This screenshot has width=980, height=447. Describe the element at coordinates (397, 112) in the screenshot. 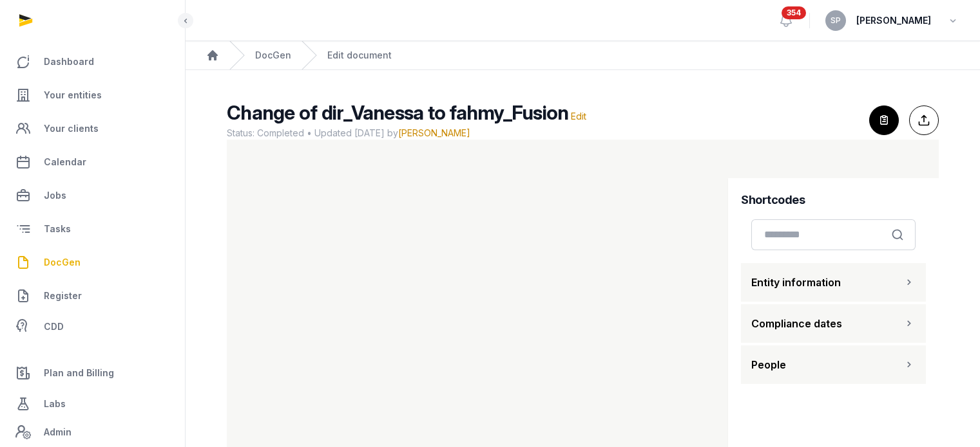

I see `span: Change of dir_Vanessa to fahmy_Fusion` at that location.